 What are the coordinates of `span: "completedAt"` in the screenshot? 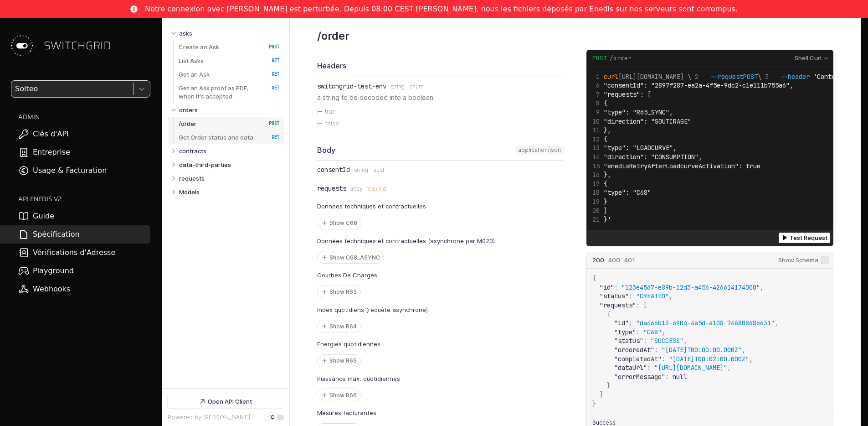 It's located at (638, 359).